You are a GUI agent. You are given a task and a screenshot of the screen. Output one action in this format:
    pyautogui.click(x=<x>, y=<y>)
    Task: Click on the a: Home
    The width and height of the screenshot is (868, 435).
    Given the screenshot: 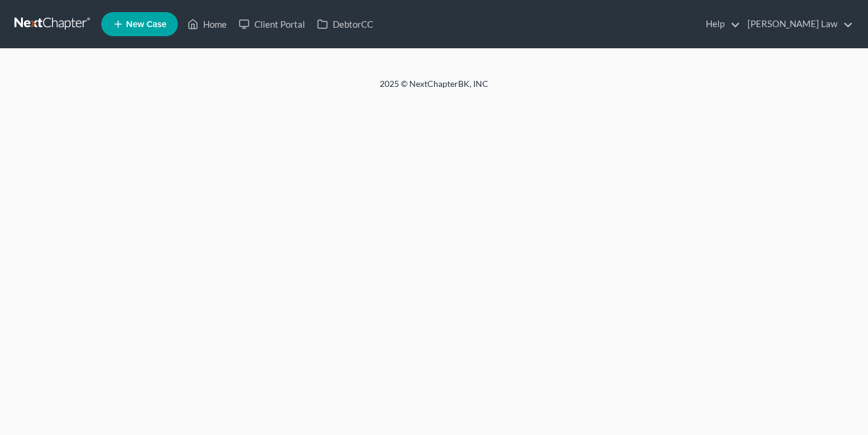 What is the action you would take?
    pyautogui.click(x=207, y=24)
    